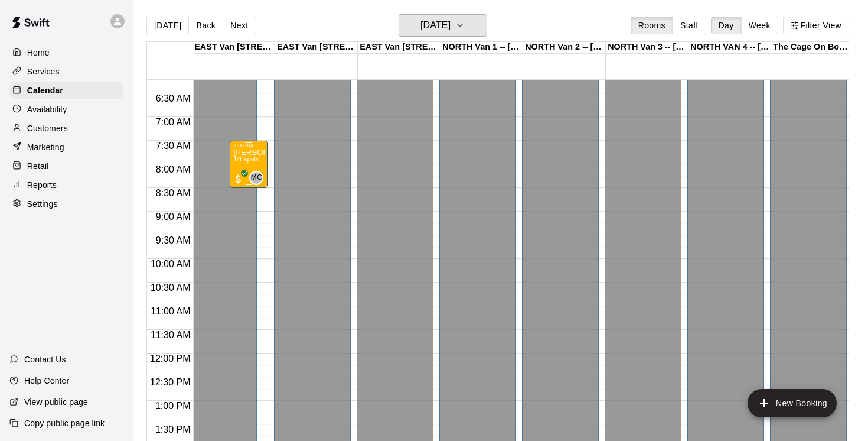 This screenshot has width=868, height=441. Describe the element at coordinates (42, 204) in the screenshot. I see `p: Settings` at that location.